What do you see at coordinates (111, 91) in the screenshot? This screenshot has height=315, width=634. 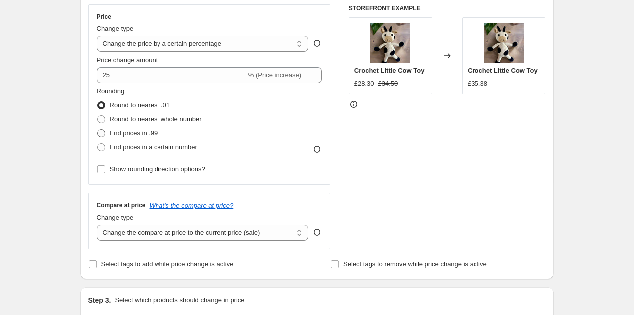 I see `span: Rounding` at bounding box center [111, 91].